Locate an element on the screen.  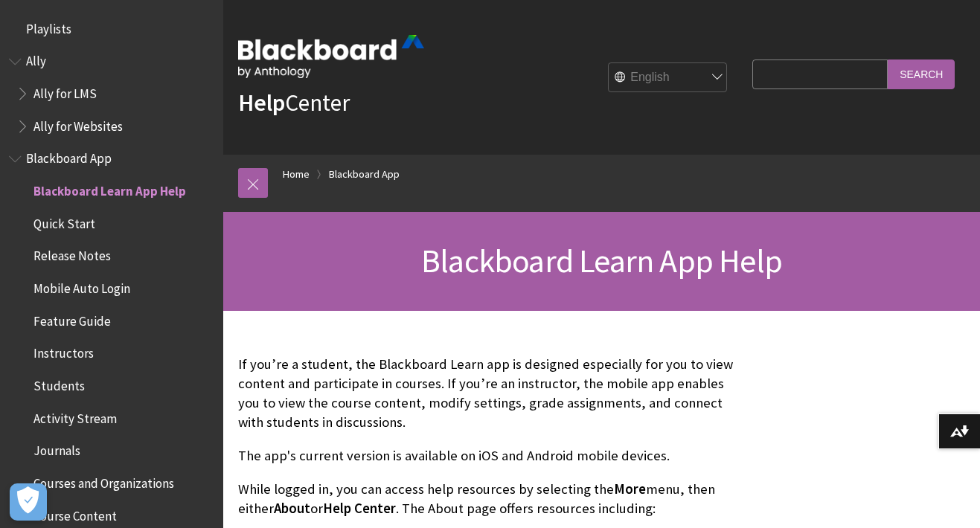
span: Course Content is located at coordinates (75, 514).